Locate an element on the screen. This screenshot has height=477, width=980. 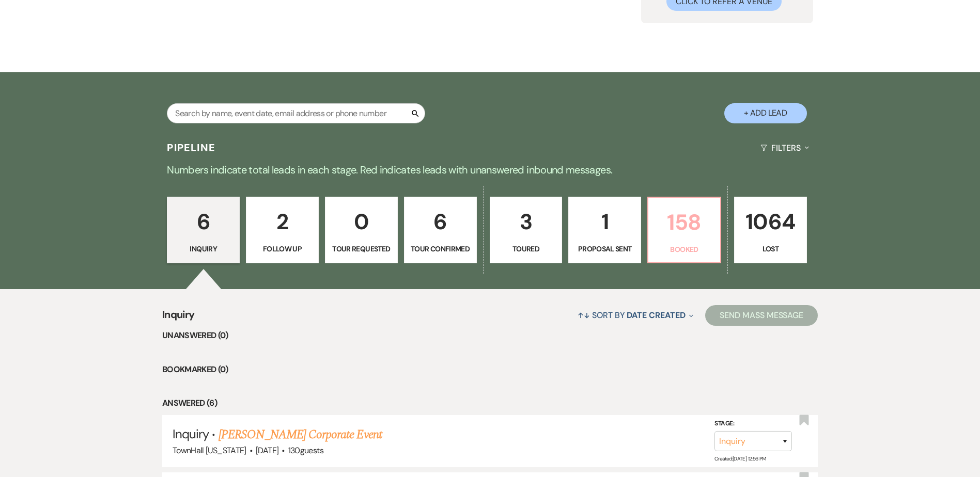
a: 1Proposal Sent is located at coordinates (605, 230).